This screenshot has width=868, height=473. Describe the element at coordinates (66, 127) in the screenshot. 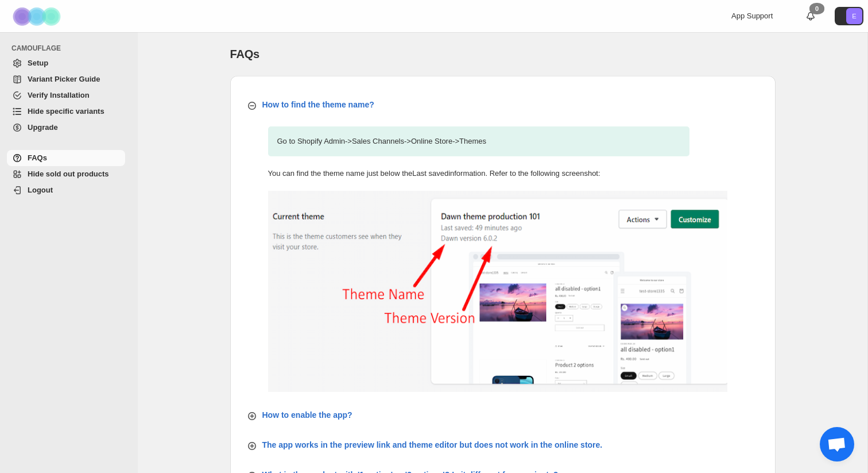

I see `a: Upgrade` at that location.